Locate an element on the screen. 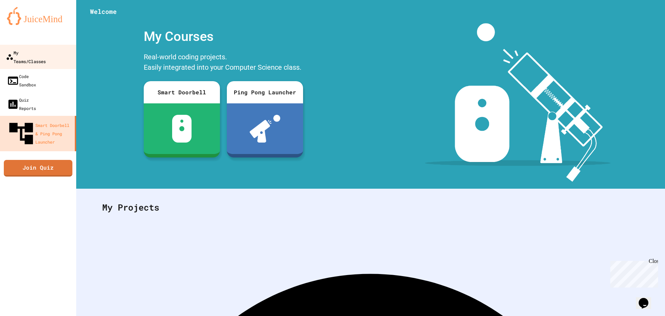 Image resolution: width=665 pixels, height=316 pixels. img: ppl-with-ball.png is located at coordinates (265, 129).